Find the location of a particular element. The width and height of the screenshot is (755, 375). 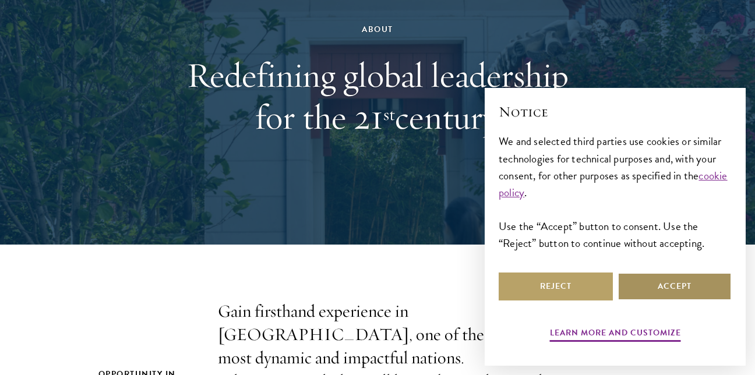

div: We and selected third parties use cookies or similar technologies for technical purposes and, wit... is located at coordinates (615, 192).